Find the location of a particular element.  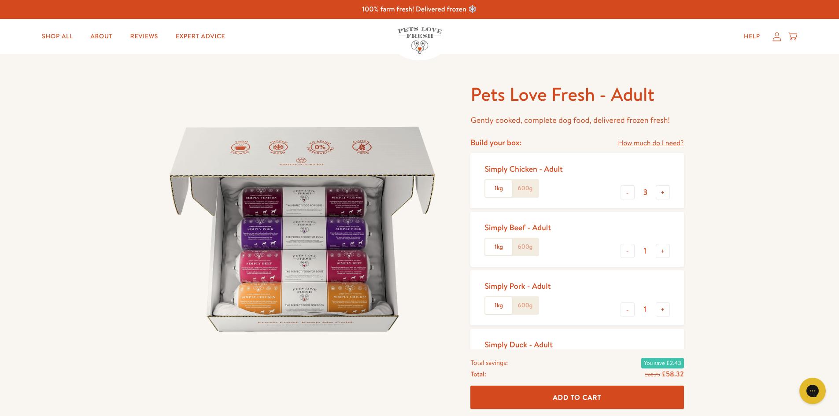

p: Gently cooked, complete dog food, delivered frozen fresh! is located at coordinates (577, 120).